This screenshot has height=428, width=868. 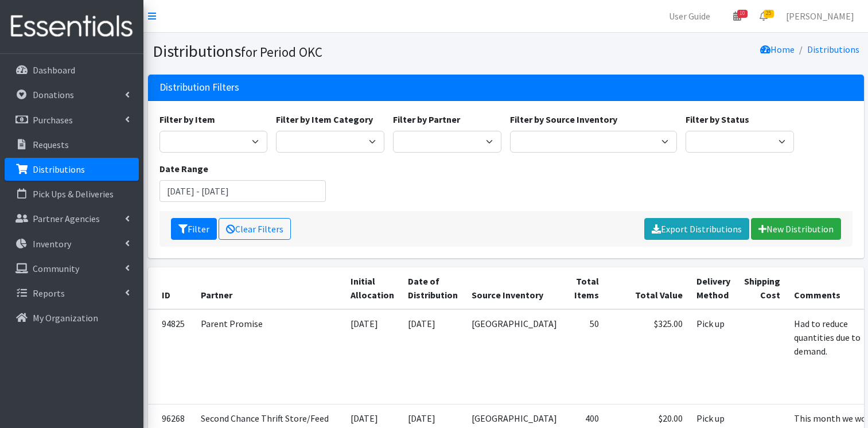 I want to click on p: Inventory, so click(x=52, y=243).